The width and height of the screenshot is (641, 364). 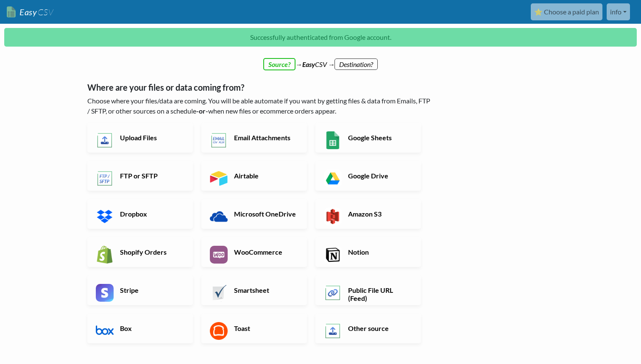 What do you see at coordinates (368, 290) in the screenshot?
I see `a: Public File URL (Feed)` at bounding box center [368, 290].